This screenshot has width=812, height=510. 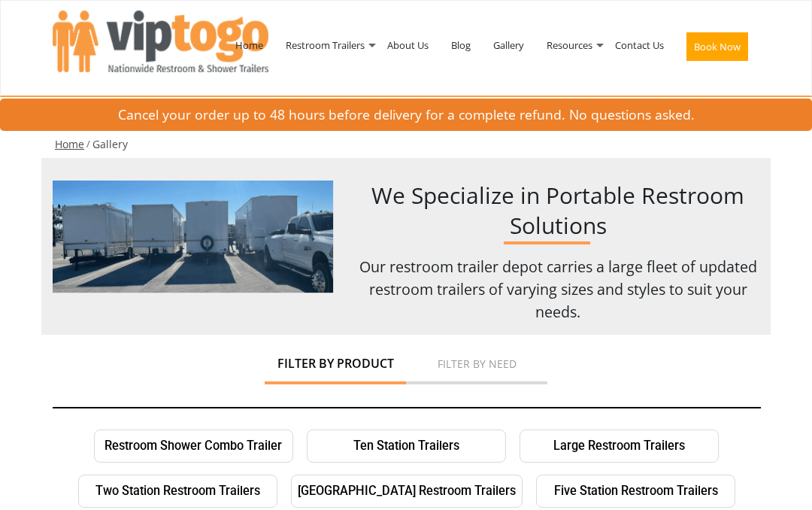 I want to click on a: Five Station Restroom Trailers, so click(x=636, y=491).